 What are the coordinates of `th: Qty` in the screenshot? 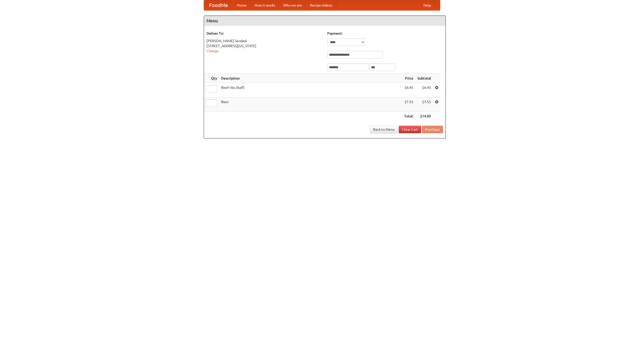 It's located at (211, 78).